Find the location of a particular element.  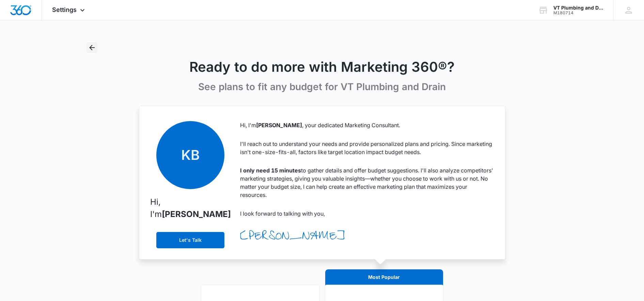

div: account name is located at coordinates (578, 8).